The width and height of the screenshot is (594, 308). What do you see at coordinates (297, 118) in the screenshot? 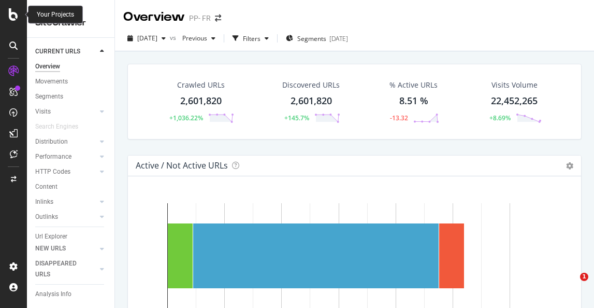
I see `div: +145.7%` at bounding box center [297, 118].